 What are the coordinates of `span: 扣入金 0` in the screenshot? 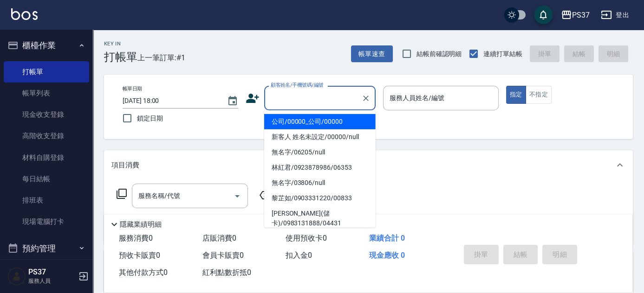 It's located at (299, 255).